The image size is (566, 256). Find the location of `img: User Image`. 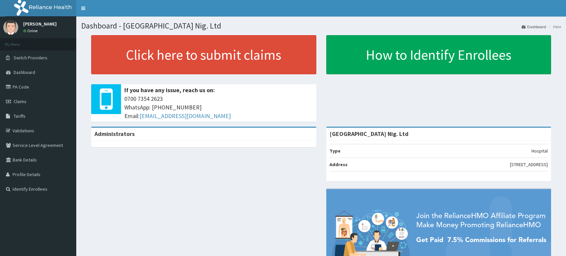

img: User Image is located at coordinates (11, 27).